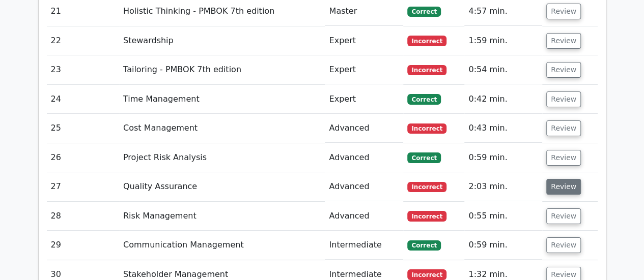  I want to click on td: Time Management, so click(222, 99).